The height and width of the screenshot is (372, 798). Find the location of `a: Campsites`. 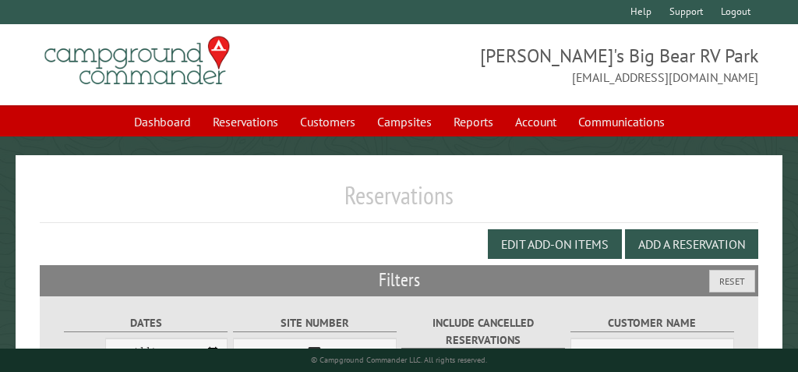

a: Campsites is located at coordinates (404, 122).